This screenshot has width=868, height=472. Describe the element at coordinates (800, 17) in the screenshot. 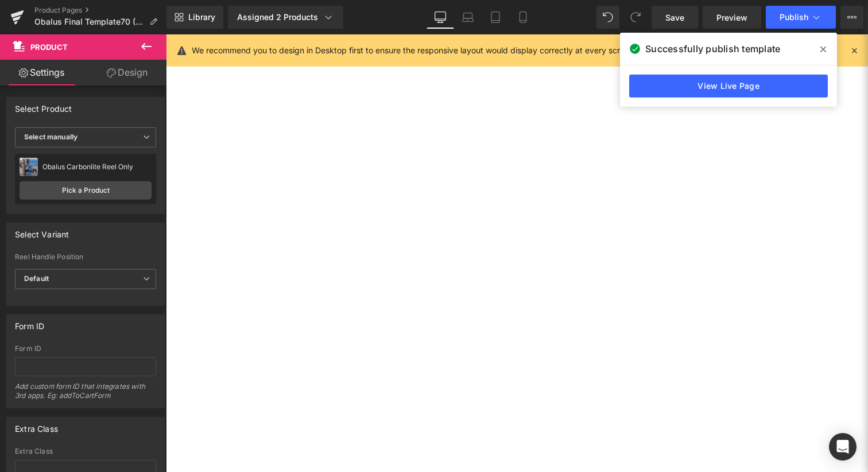

I see `button: Publish` at that location.